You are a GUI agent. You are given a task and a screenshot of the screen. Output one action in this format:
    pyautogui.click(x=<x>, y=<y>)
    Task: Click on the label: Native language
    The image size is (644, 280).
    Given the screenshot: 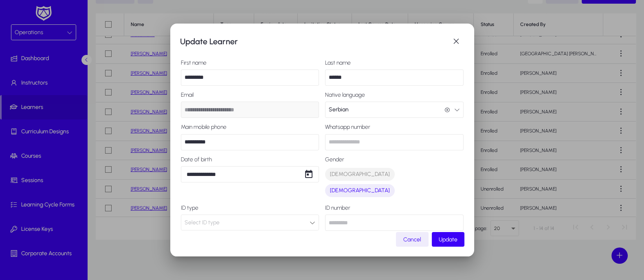 What is the action you would take?
    pyautogui.click(x=394, y=95)
    